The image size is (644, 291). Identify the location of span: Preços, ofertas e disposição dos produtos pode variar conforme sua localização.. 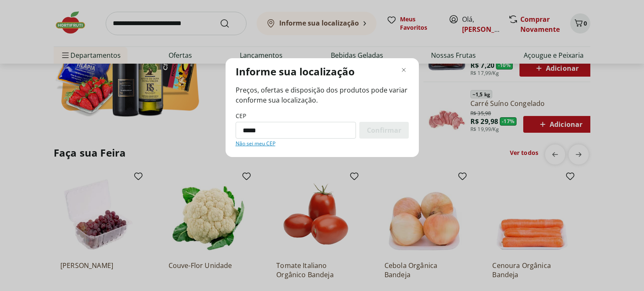
(322, 95).